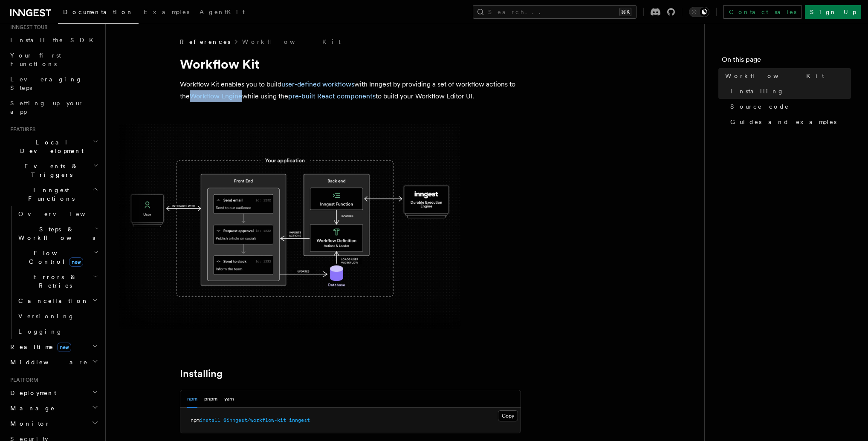  What do you see at coordinates (195, 420) in the screenshot?
I see `span: npm` at bounding box center [195, 420].